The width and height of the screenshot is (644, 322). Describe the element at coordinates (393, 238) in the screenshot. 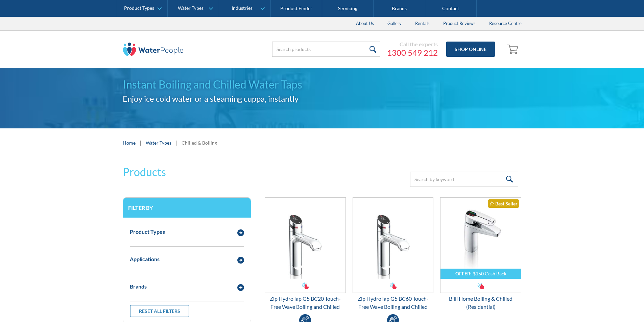

I see `img: Zip HydroTap G5 BC60 Touch-Free Wave Boiling and Chilled` at that location.